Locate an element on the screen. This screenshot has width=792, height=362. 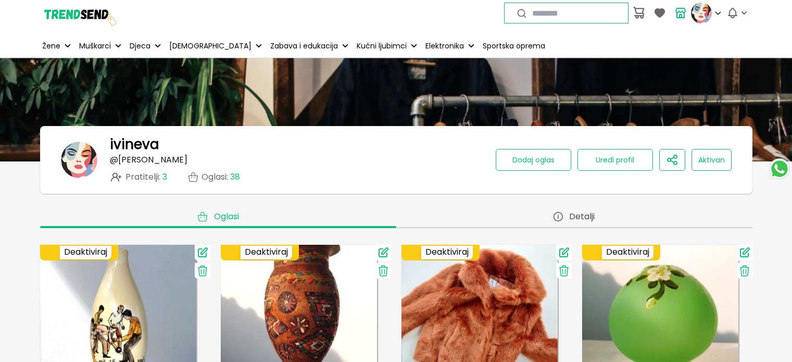
p: Muškarci is located at coordinates (95, 46).